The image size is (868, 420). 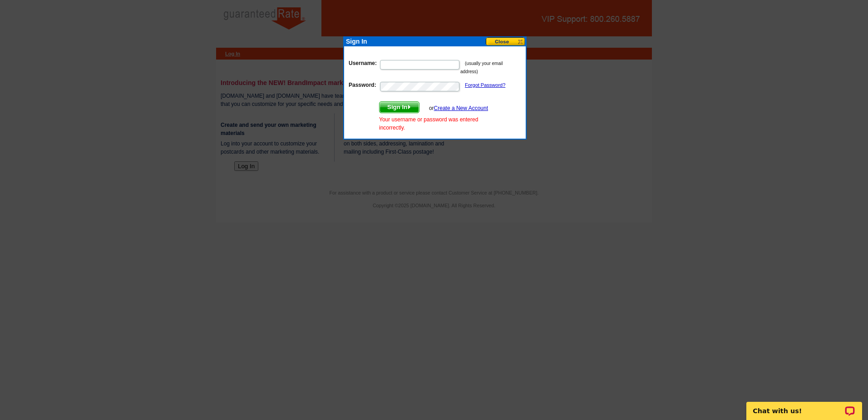 What do you see at coordinates (110, 20) in the screenshot?
I see `button: Open LiveChat chat widget` at bounding box center [110, 20].